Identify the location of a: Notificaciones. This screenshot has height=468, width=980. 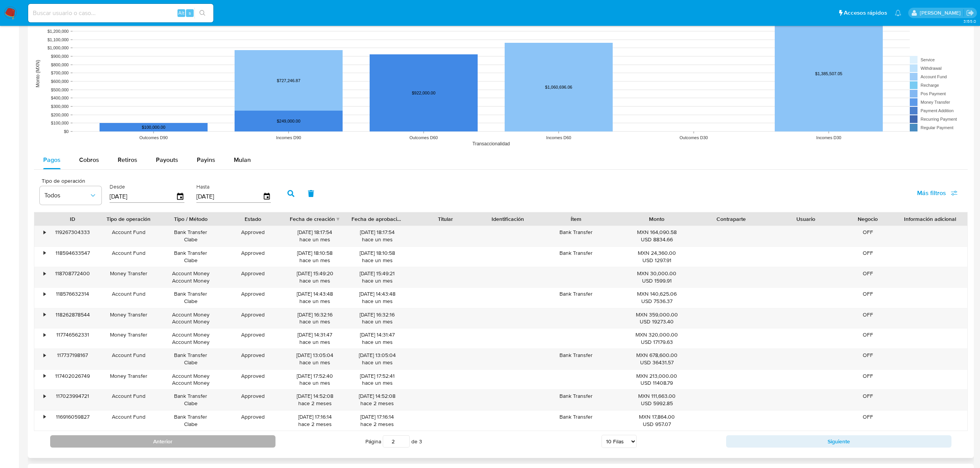
(898, 13).